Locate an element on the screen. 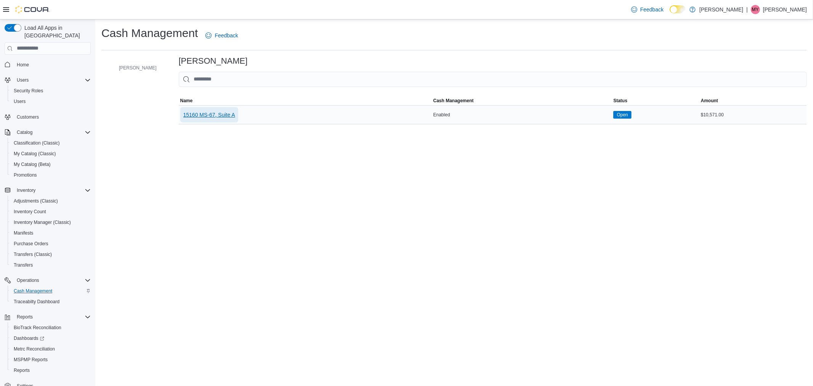  a: BioTrack Reconciliation is located at coordinates (37, 327).